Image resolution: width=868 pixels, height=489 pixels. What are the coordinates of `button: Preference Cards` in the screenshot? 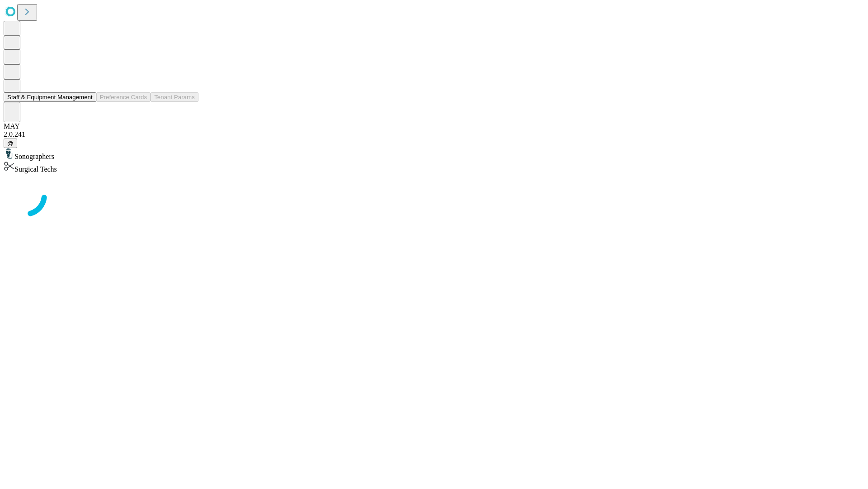 It's located at (123, 97).